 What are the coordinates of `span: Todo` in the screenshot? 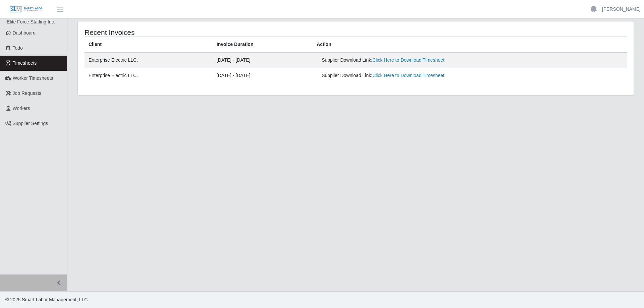 It's located at (18, 48).